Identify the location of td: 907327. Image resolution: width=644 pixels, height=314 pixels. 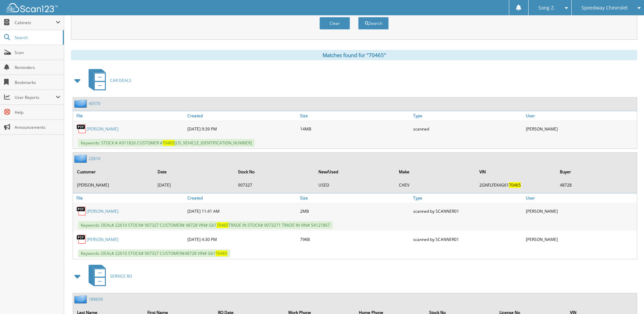
(274, 185).